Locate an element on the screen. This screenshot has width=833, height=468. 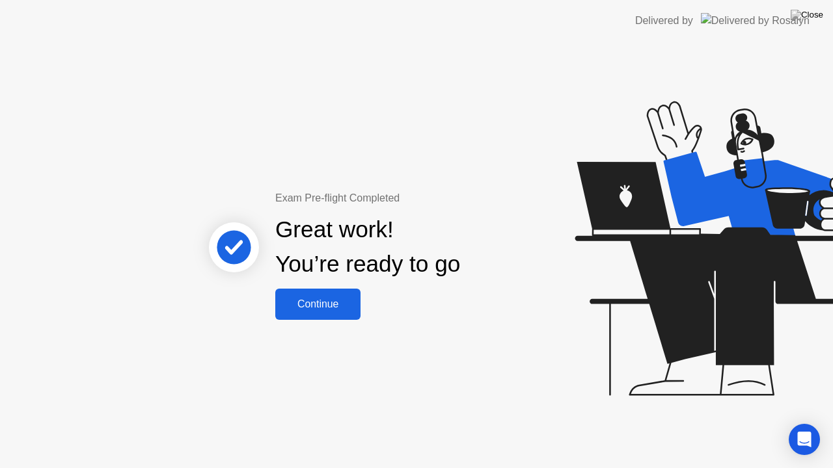
div: Open Intercom Messenger is located at coordinates (804, 440).